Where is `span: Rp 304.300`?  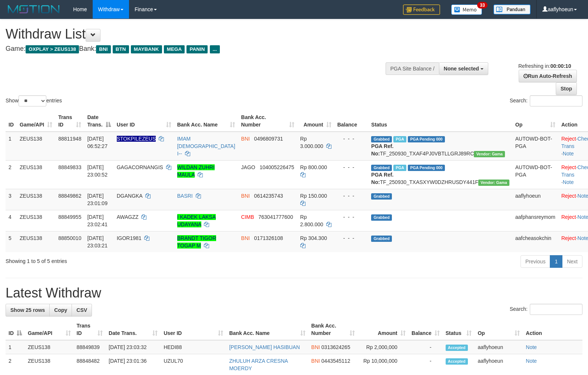 span: Rp 304.300 is located at coordinates (314, 238).